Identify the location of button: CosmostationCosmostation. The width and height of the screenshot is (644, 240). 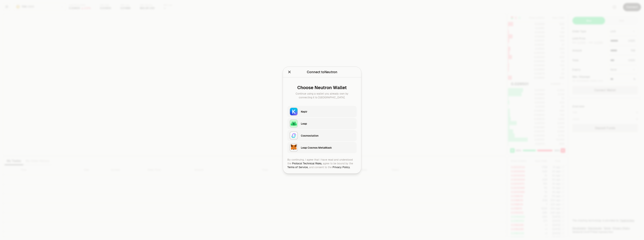
(322, 135).